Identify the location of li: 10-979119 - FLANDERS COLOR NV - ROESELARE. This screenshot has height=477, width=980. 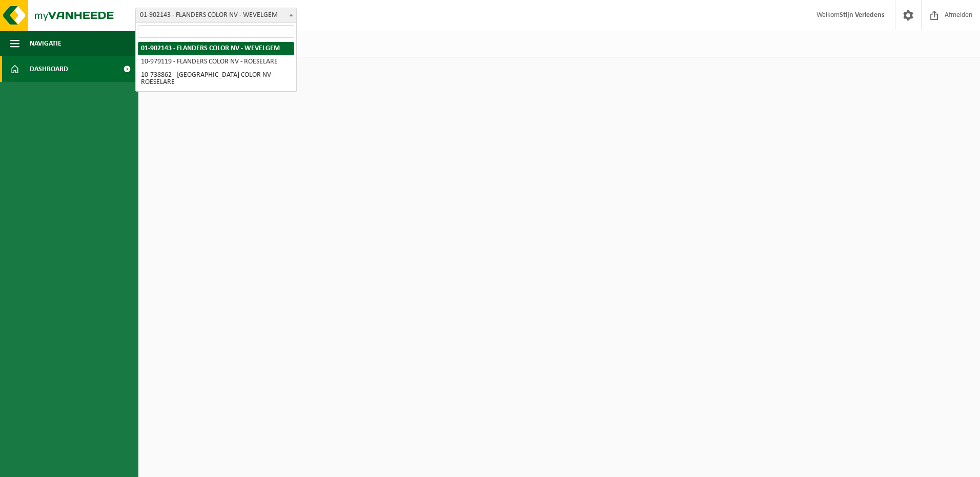
(216, 62).